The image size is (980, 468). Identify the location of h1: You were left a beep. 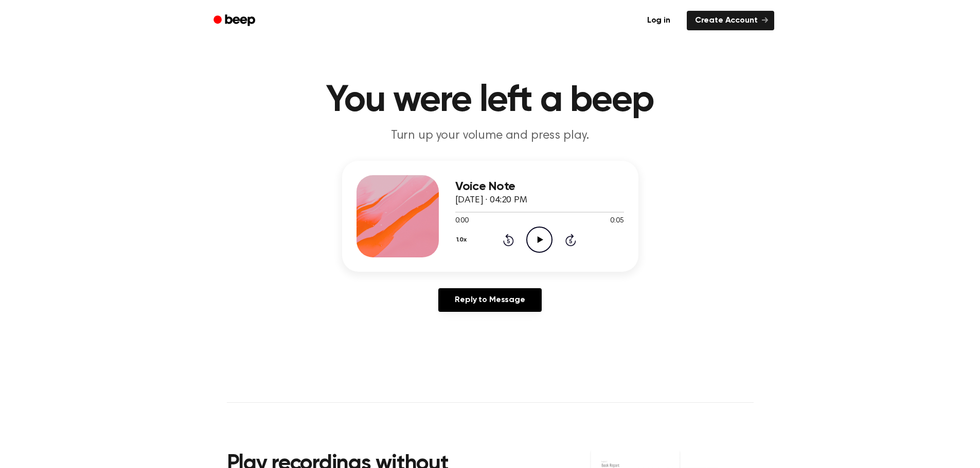
(490, 101).